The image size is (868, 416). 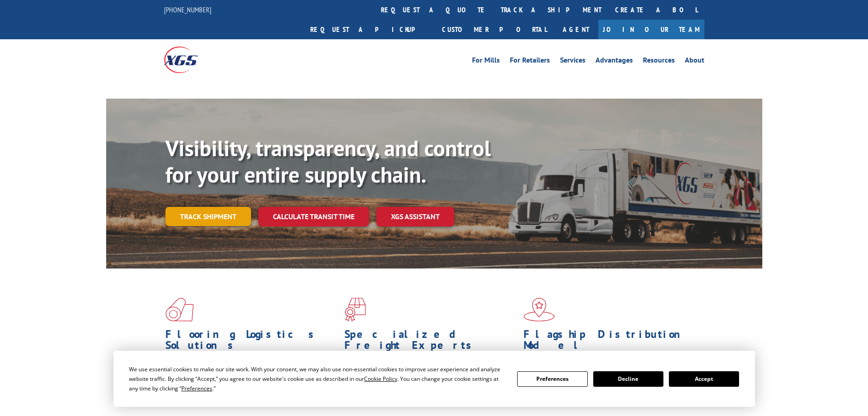 I want to click on div: We use essential cookies to make our site work. With your consent, we may also use non-essential ..., so click(x=318, y=378).